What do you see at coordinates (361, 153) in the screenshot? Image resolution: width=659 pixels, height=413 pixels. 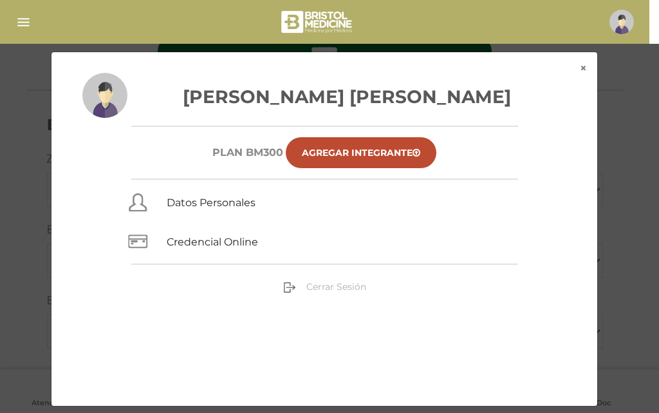 I see `a: Agregar Integrante` at bounding box center [361, 153].